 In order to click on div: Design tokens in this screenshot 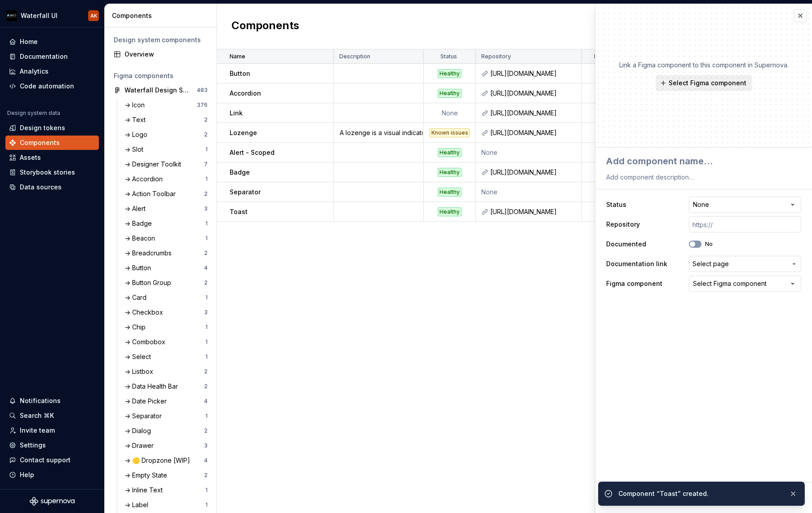, I will do `click(42, 128)`.